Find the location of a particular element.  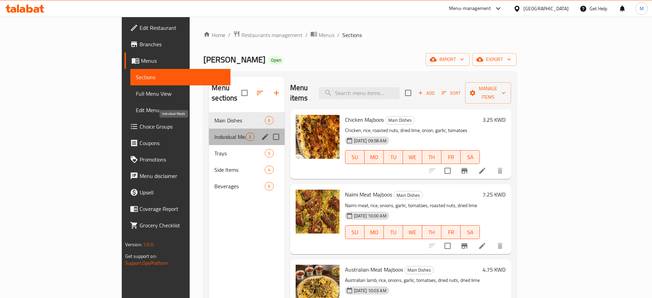

span: Individual Meals is located at coordinates (230, 137).